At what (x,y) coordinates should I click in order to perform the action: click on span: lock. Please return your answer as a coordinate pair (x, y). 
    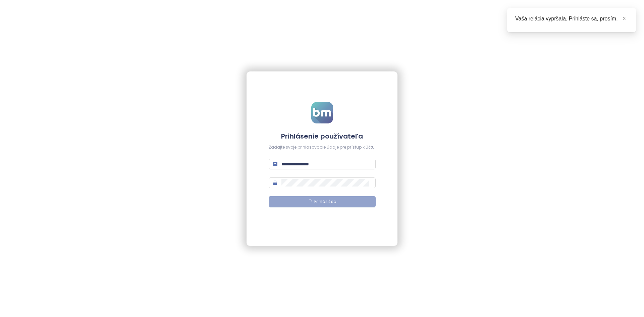
    Looking at the image, I should click on (275, 183).